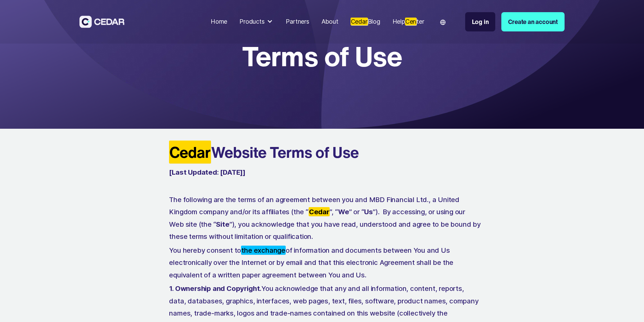  What do you see at coordinates (324, 262) in the screenshot?
I see `p: You hereby consent to of information and documents between You and Us electronically over the Int...` at bounding box center [324, 262].